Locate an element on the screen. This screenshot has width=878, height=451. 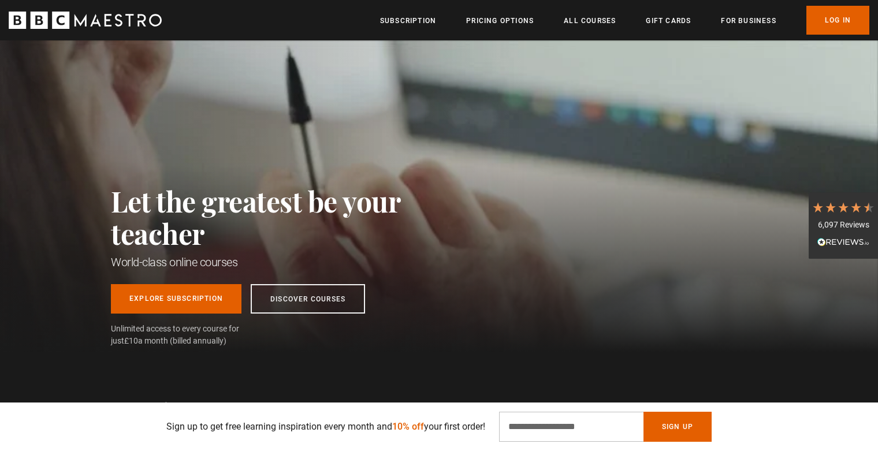
a: Log In is located at coordinates (837, 20).